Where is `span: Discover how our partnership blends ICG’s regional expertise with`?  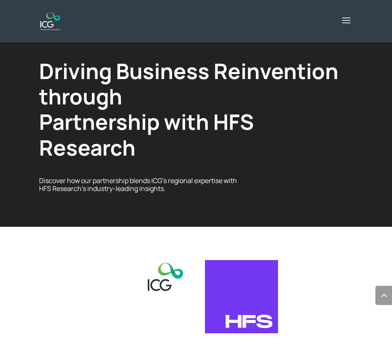 span: Discover how our partnership blends ICG’s regional expertise with is located at coordinates (138, 181).